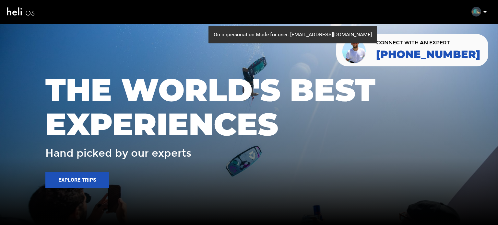 The image size is (498, 225). I want to click on span: THE WORLD'S BEST EXPERIENCES, so click(249, 107).